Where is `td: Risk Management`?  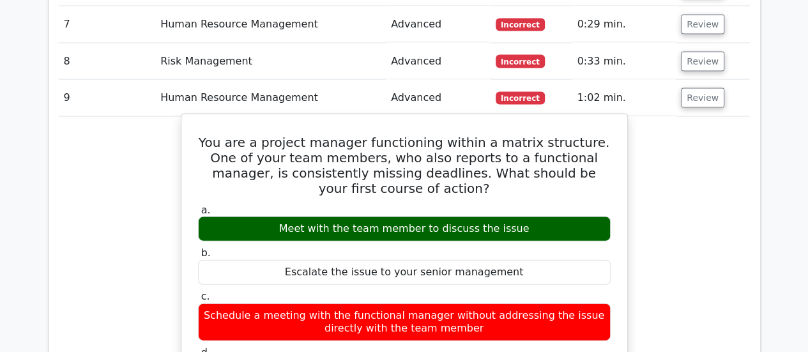
td: Risk Management is located at coordinates (270, 61).